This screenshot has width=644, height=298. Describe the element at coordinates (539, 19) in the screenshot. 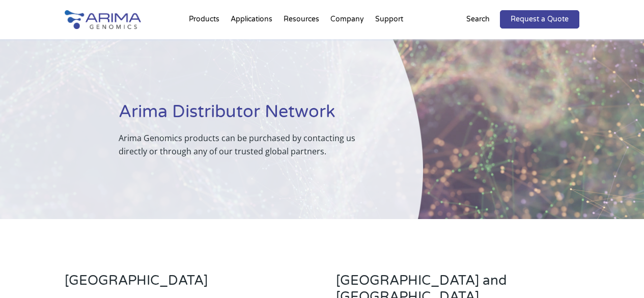

I see `a: Request a Quote` at that location.